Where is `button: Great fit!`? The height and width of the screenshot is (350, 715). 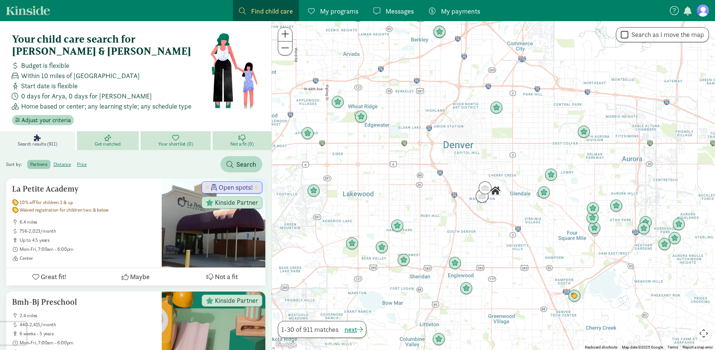 button: Great fit! is located at coordinates (49, 276).